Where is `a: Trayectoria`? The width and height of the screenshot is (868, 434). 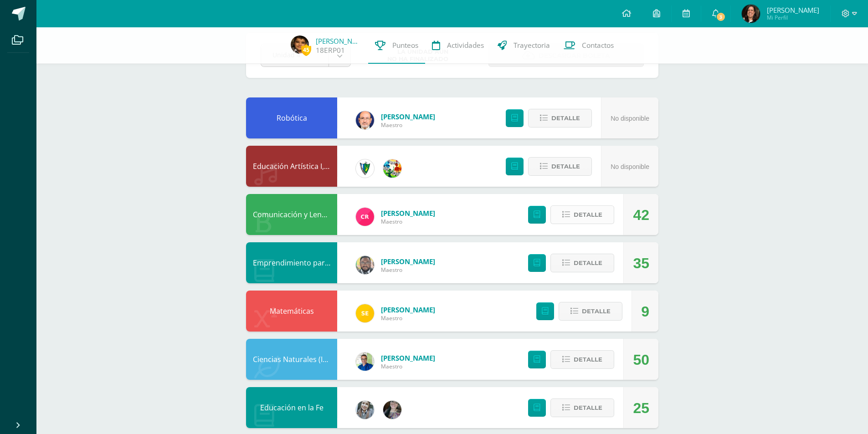 a: Trayectoria is located at coordinates (524, 45).